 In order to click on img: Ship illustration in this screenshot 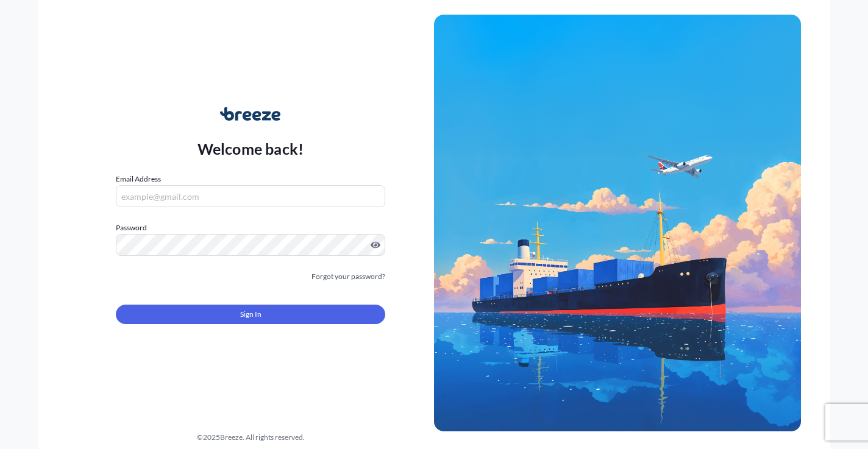, I will do `click(618, 223)`.